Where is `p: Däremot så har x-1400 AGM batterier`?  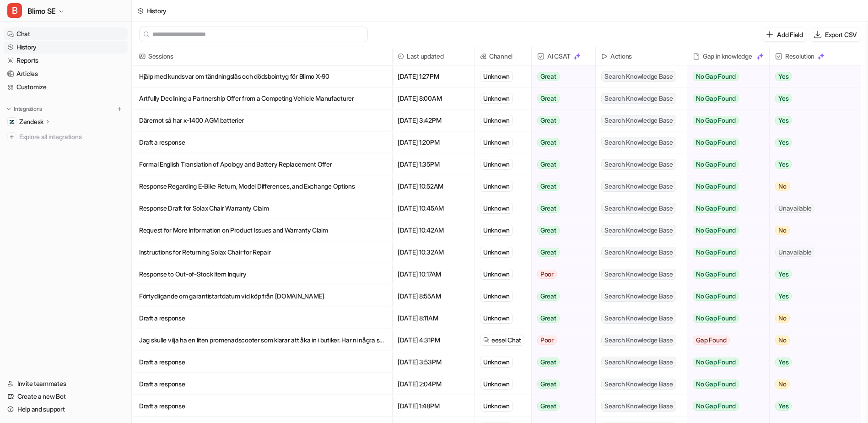 p: Däremot så har x-1400 AGM batterier is located at coordinates (262, 120).